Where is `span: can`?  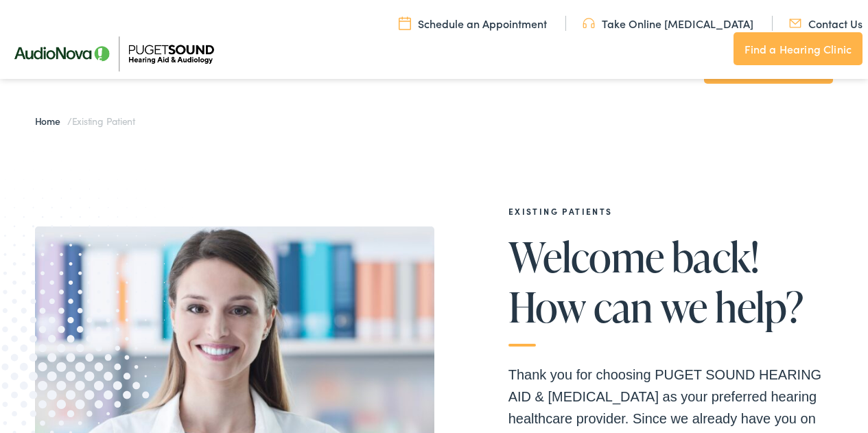 span: can is located at coordinates (622, 307).